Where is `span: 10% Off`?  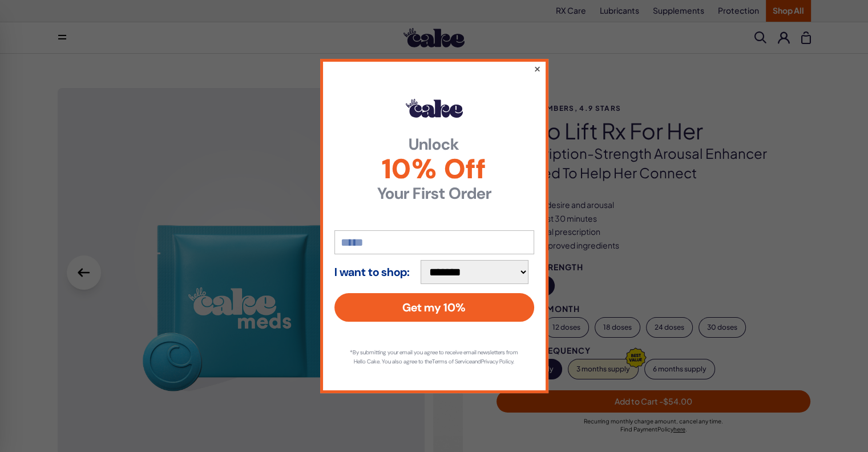 span: 10% Off is located at coordinates (435, 169).